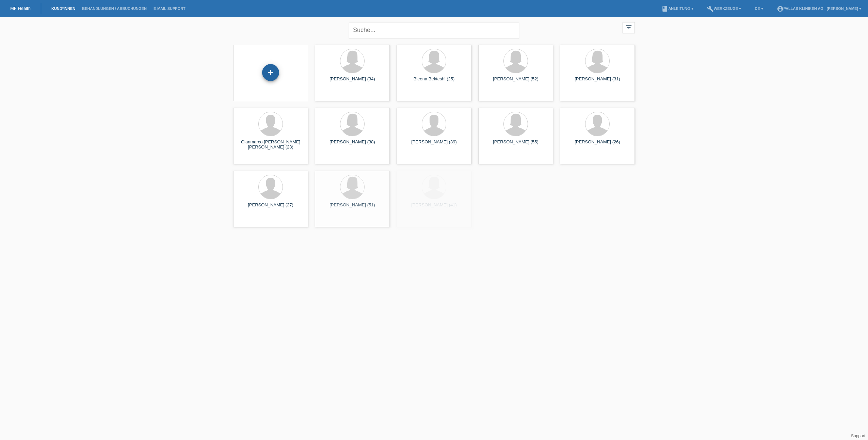 This screenshot has height=440, width=868. What do you see at coordinates (665, 9) in the screenshot?
I see `i: book` at bounding box center [665, 9].